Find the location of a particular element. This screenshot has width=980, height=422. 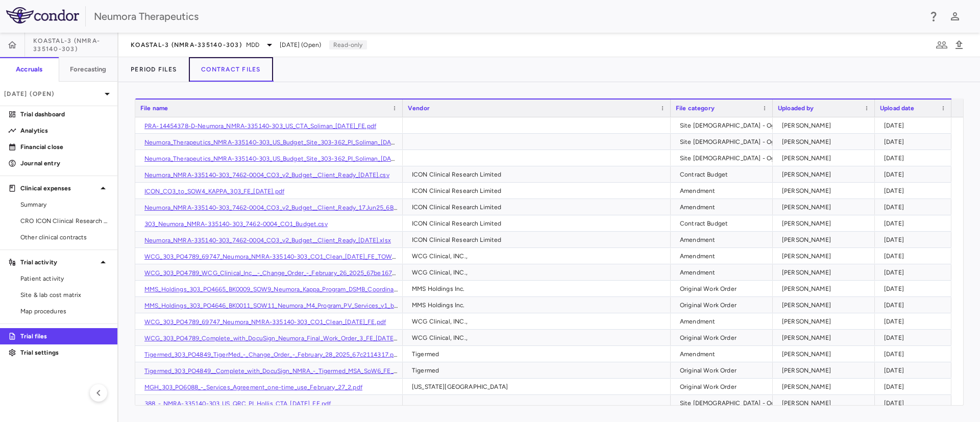

span: File name is located at coordinates (154, 108).